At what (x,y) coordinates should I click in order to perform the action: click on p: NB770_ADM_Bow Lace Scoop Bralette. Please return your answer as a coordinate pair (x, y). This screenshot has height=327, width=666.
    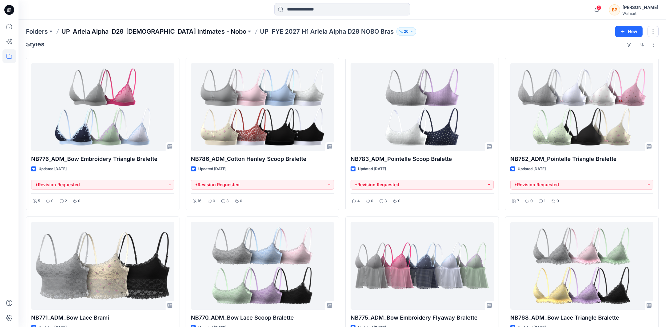
    Looking at the image, I should click on (262, 317).